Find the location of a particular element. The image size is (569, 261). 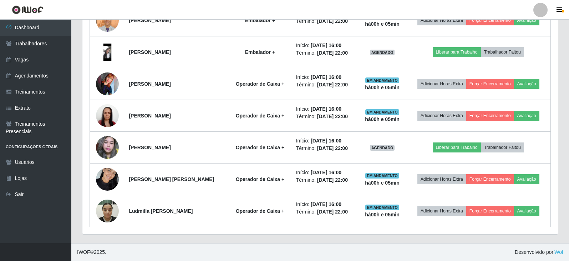

img: 1626269852710.jpeg is located at coordinates (107, 115).